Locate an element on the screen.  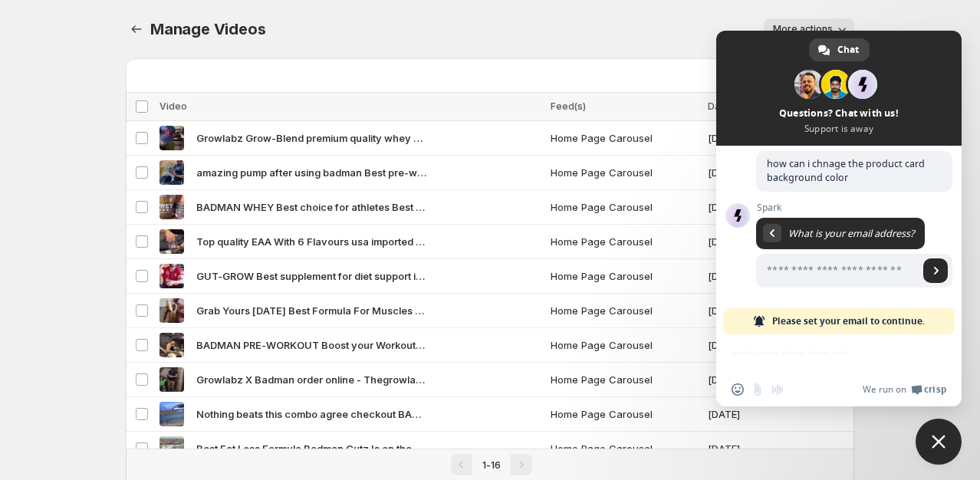
span: Best Fat Loss Formula Badman Cutz Is on the Way thefitfuelnutrition is located at coordinates (311, 449).